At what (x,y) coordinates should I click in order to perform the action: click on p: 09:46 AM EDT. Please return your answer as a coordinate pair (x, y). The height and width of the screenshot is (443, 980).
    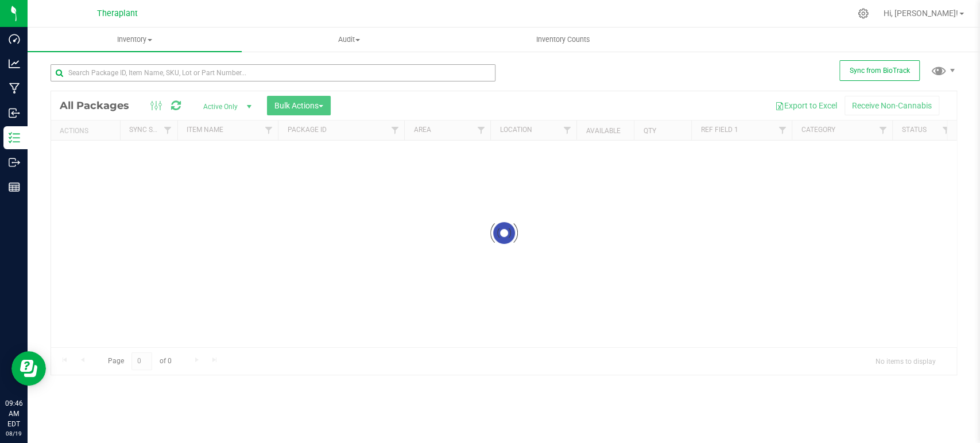
    Looking at the image, I should click on (14, 414).